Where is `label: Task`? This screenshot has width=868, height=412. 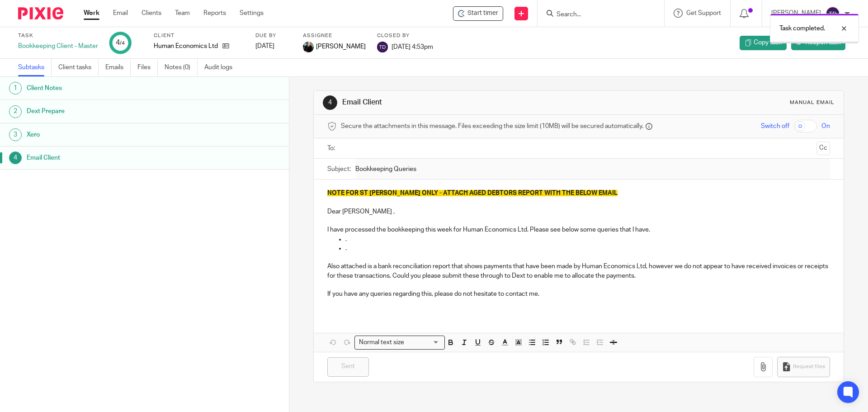
label: Task is located at coordinates (58, 36).